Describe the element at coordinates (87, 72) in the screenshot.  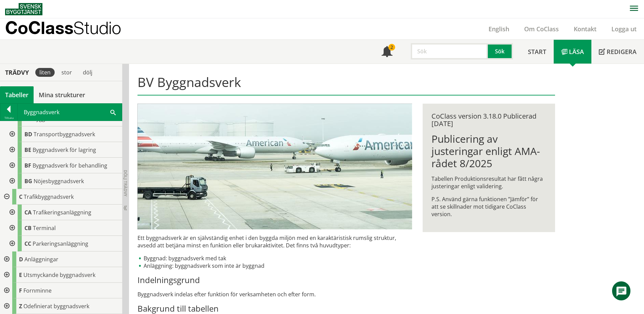
I see `div: dölj` at that location.